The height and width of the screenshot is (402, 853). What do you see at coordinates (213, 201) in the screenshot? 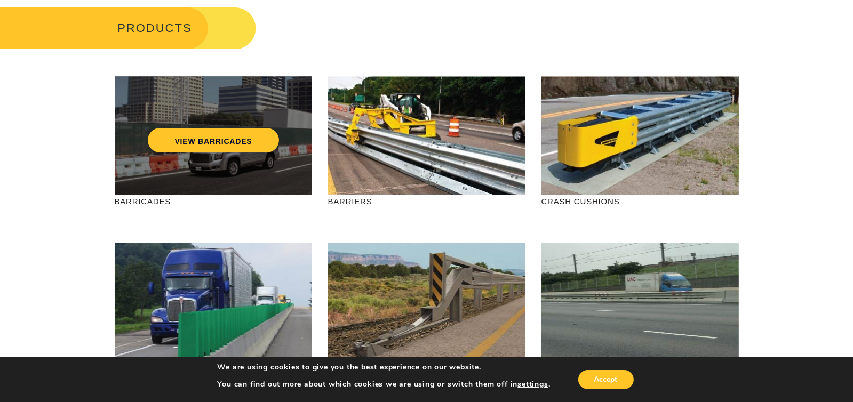
I see `p: BARRICADES` at bounding box center [213, 201].